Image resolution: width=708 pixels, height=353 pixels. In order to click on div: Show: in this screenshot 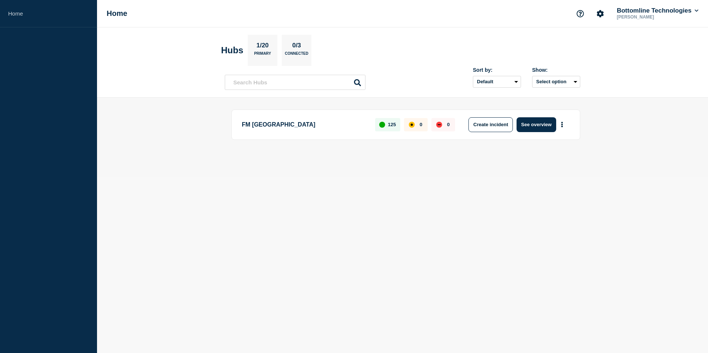, I will do `click(556, 70)`.